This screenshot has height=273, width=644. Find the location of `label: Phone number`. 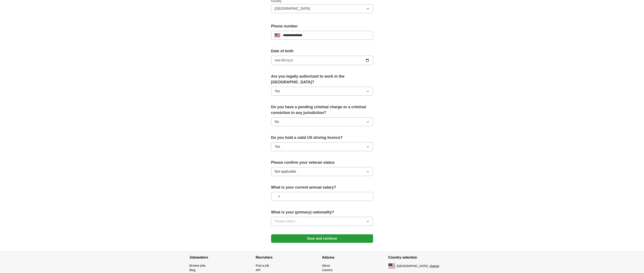

label: Phone number is located at coordinates (322, 26).